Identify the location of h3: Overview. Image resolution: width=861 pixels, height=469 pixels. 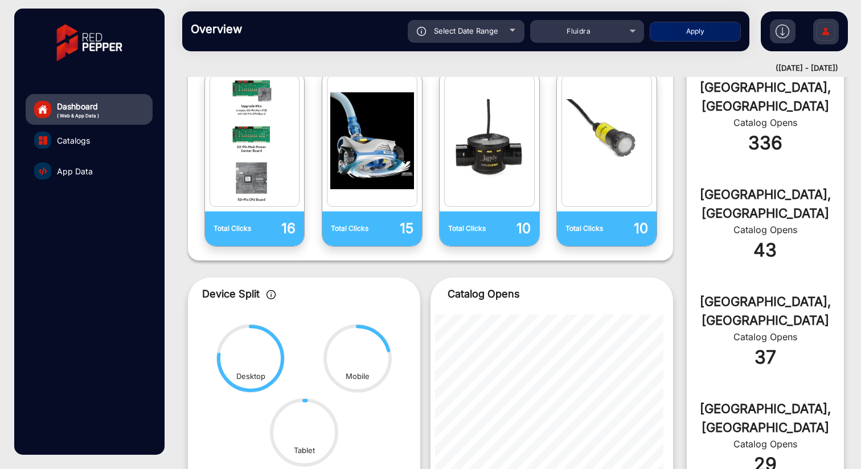
(271, 29).